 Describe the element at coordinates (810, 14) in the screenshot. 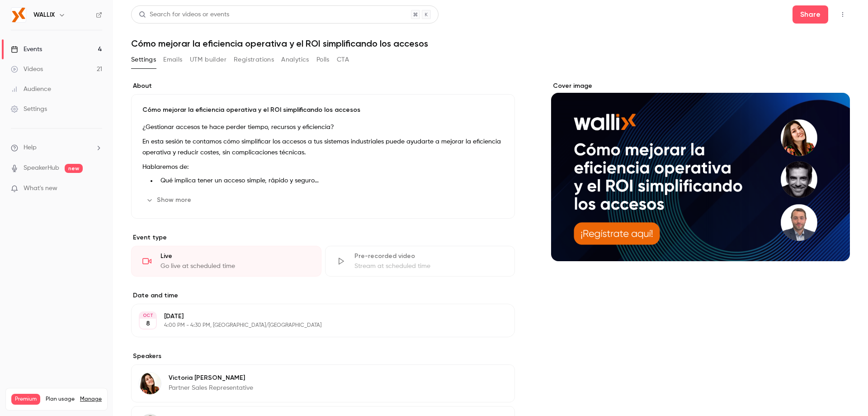

I see `button: Share` at that location.